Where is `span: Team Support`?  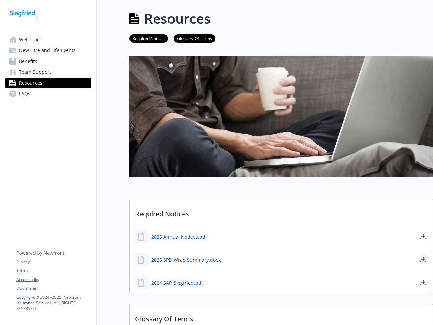 span: Team Support is located at coordinates (35, 72).